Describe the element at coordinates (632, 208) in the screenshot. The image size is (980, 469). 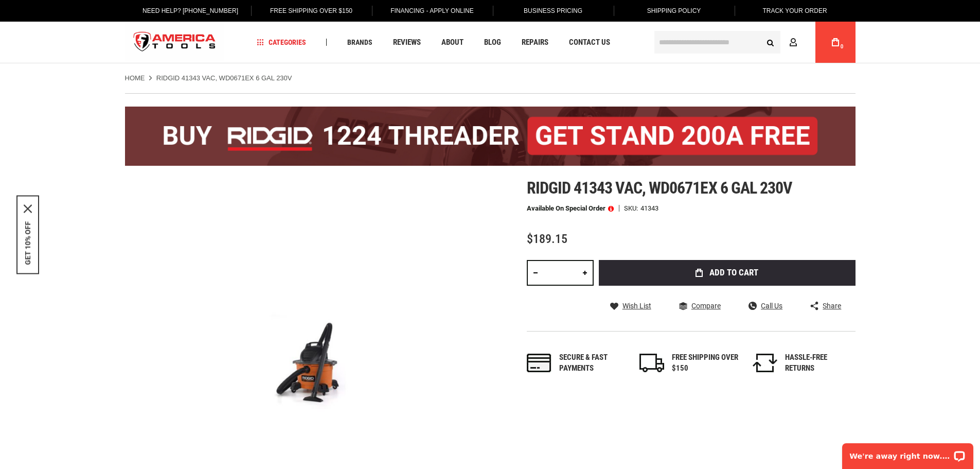
I see `strong: SKU` at that location.